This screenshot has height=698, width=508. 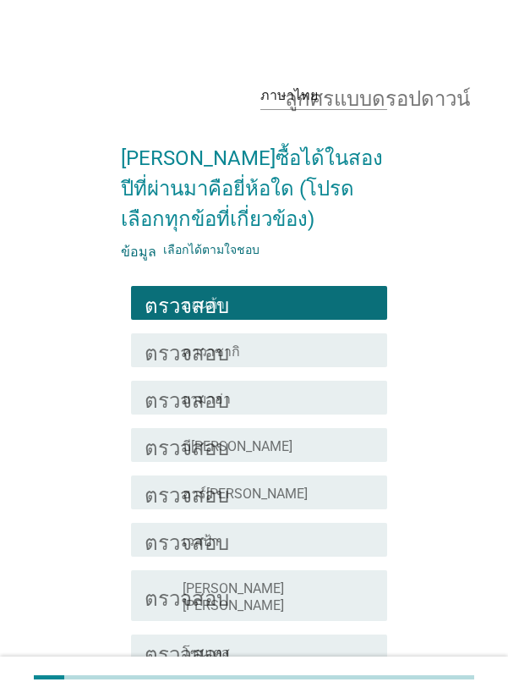 What do you see at coordinates (206, 652) in the screenshot?
I see `font: โซนเตส` at bounding box center [206, 652].